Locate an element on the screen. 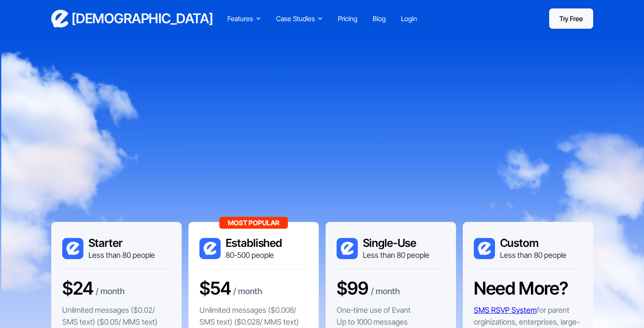 The height and width of the screenshot is (328, 644). div: Blog is located at coordinates (379, 18).